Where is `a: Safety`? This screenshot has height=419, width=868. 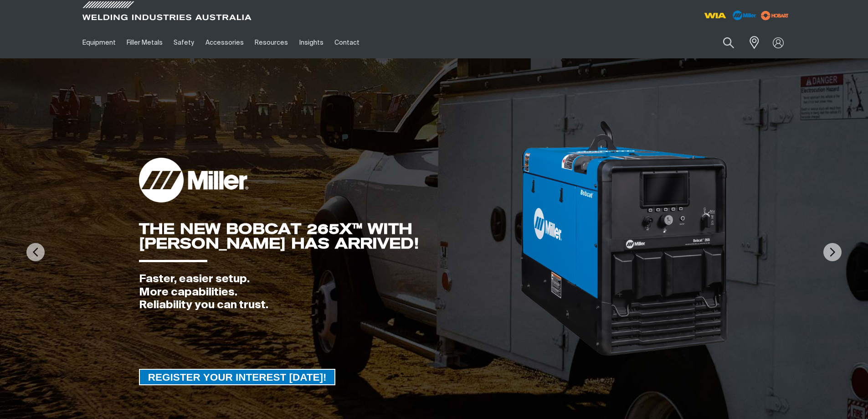 a: Safety is located at coordinates (184, 42).